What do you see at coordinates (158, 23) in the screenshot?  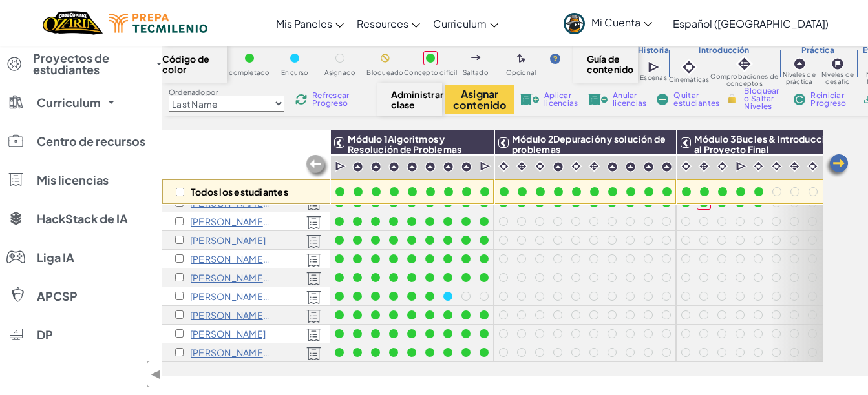 I see `img: Tecmilenio logo` at bounding box center [158, 23].